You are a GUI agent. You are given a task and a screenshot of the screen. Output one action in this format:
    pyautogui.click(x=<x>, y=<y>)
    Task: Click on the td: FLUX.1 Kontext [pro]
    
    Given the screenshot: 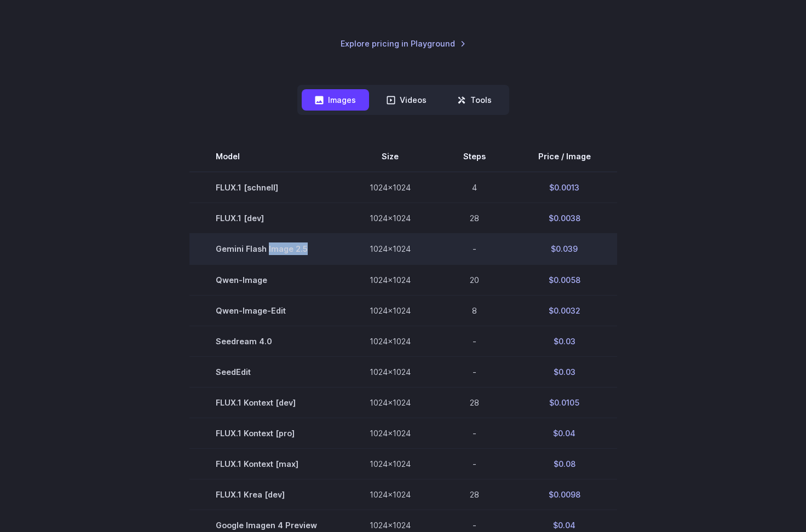 What is the action you would take?
    pyautogui.click(x=266, y=433)
    